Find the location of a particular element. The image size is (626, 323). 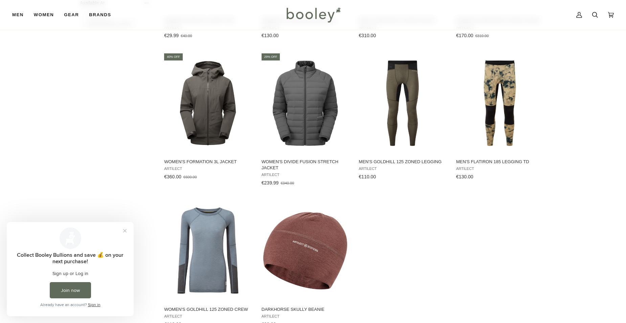

button: Join now is located at coordinates (64, 68).